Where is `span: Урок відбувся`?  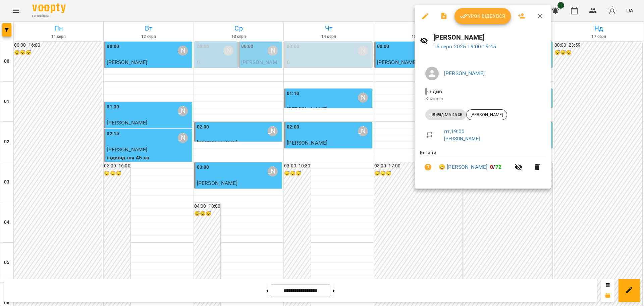 span: Урок відбувся is located at coordinates (483, 16).